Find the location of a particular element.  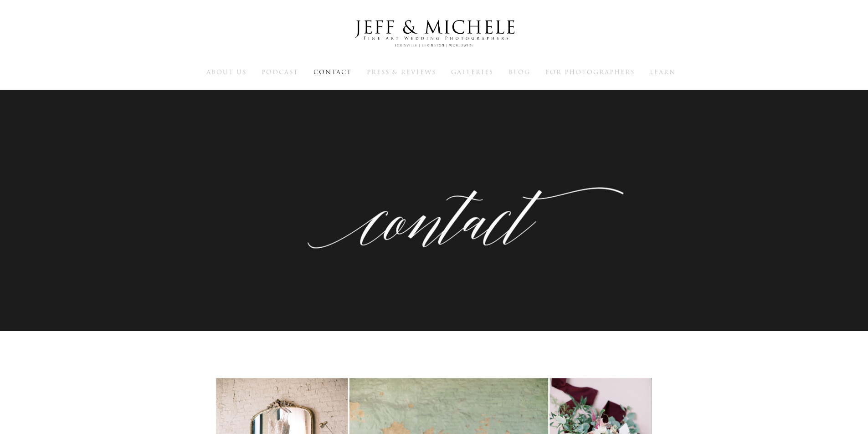

a: About Us is located at coordinates (227, 72).